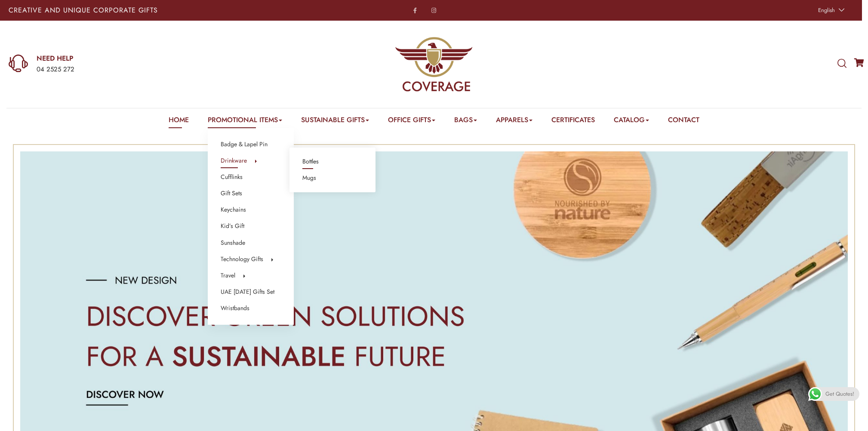 The image size is (868, 431). Describe the element at coordinates (309, 178) in the screenshot. I see `a: Mugs` at that location.